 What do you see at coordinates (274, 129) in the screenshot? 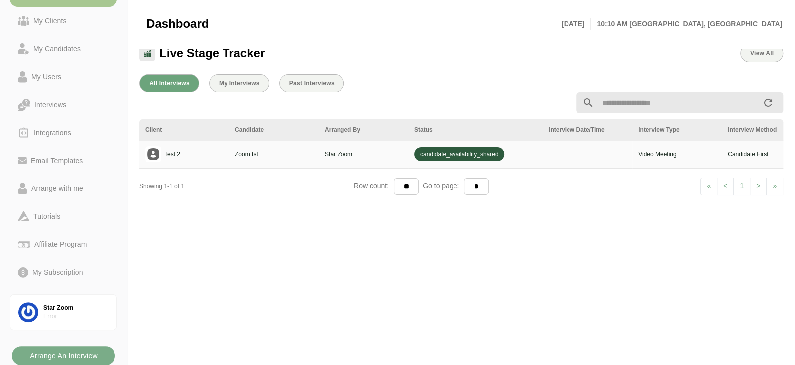
I see `div: Candidate` at bounding box center [274, 129].